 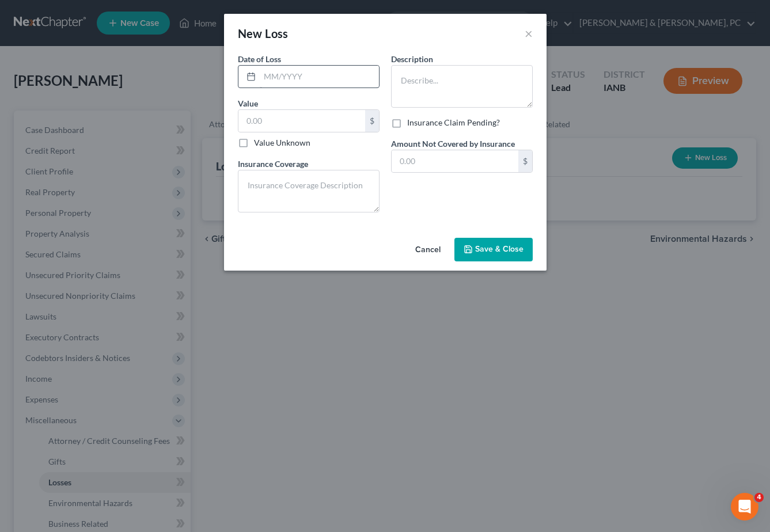 I want to click on span: Loss, so click(x=277, y=33).